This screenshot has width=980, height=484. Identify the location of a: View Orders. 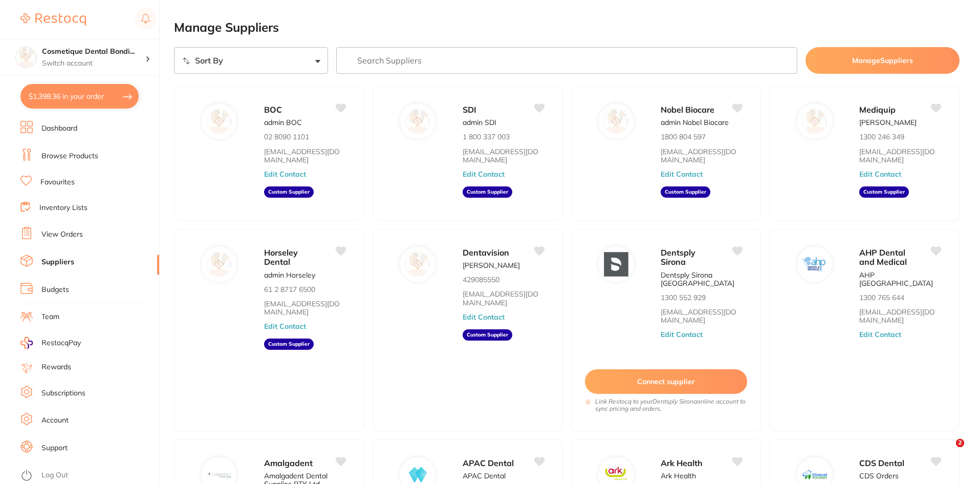
(62, 235).